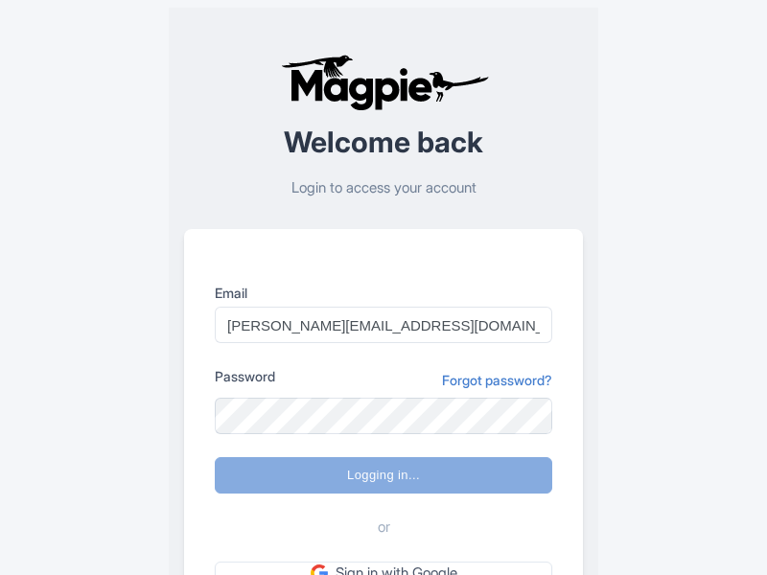 The height and width of the screenshot is (575, 767). What do you see at coordinates (245, 376) in the screenshot?
I see `label: Password` at bounding box center [245, 376].